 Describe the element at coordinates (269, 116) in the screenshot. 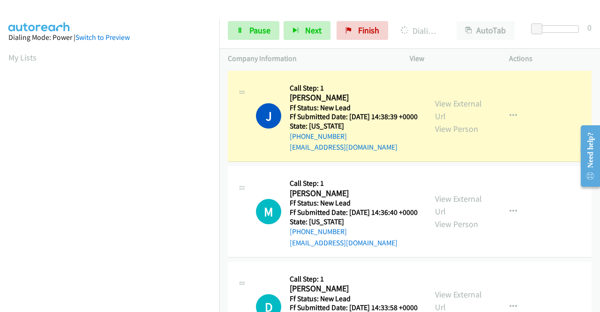

I see `h1: J` at that location.